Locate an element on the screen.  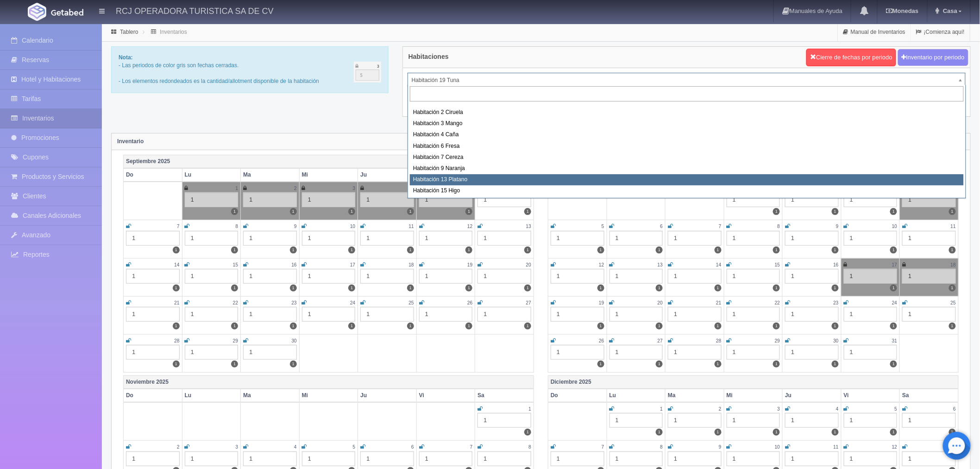
div: Habitación 4 Caña is located at coordinates (687, 135).